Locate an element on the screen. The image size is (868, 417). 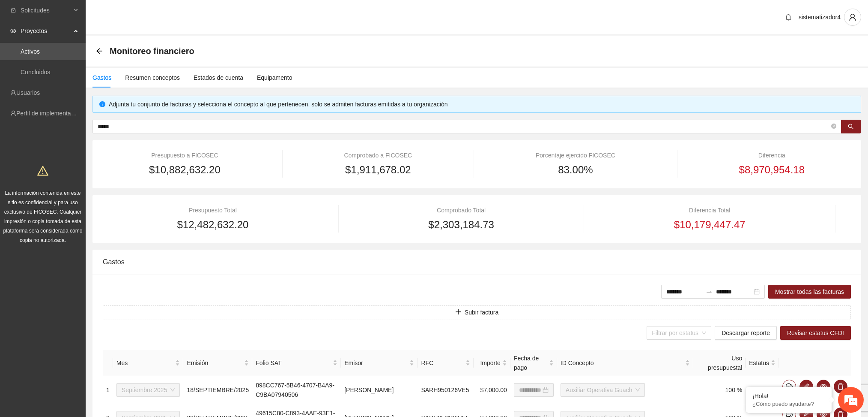
a: Perfil de implementadora is located at coordinates (50, 113).